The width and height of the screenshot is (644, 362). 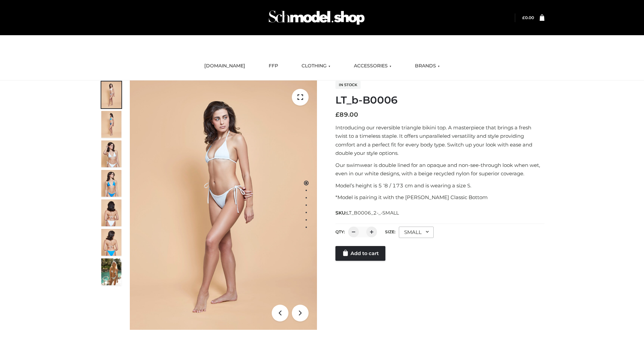 I want to click on a: BRANDS, so click(x=428, y=66).